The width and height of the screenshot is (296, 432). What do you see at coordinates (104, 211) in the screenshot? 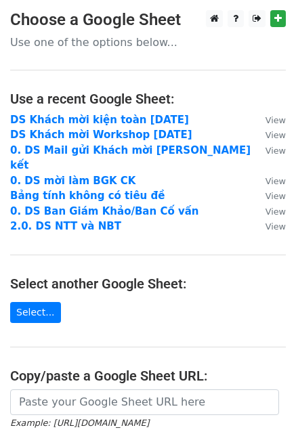
I see `a: 0. DS Ban Giám Khảo/Ban Cố vấn` at bounding box center [104, 211].